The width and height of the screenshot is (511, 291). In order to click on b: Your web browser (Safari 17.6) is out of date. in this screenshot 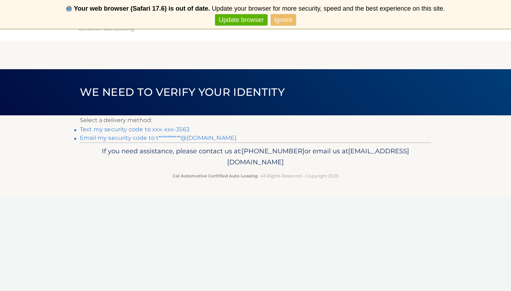, I will do `click(142, 9)`.